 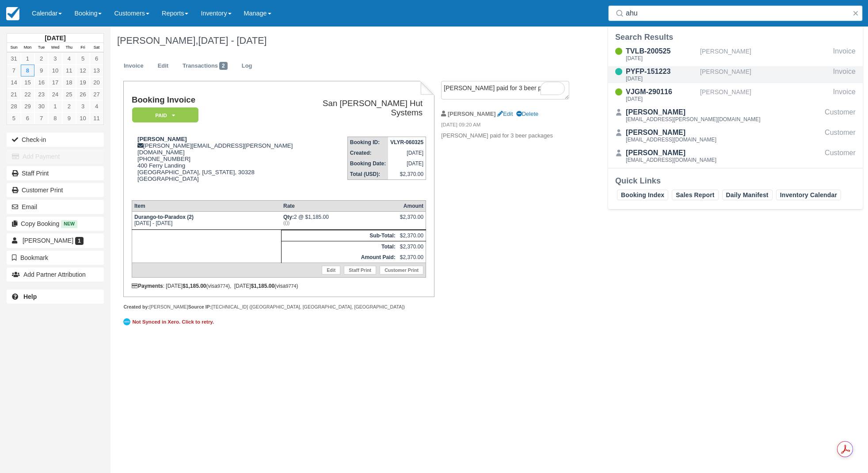 What do you see at coordinates (83, 70) in the screenshot?
I see `a: 12` at bounding box center [83, 70].